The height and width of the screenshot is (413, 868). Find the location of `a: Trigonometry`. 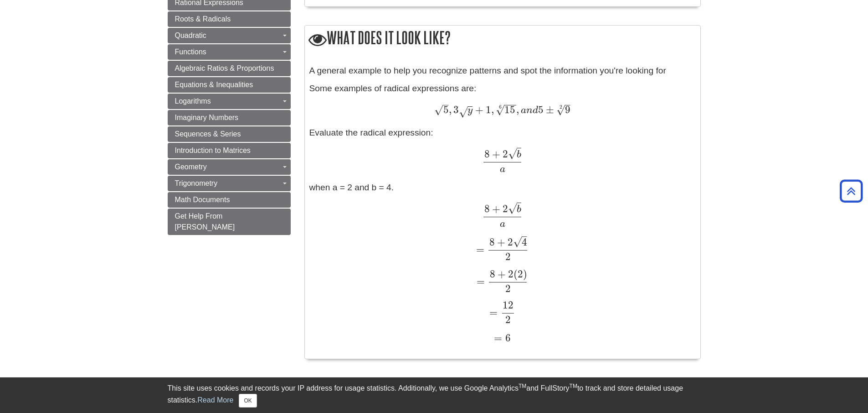

a: Trigonometry is located at coordinates (229, 184).